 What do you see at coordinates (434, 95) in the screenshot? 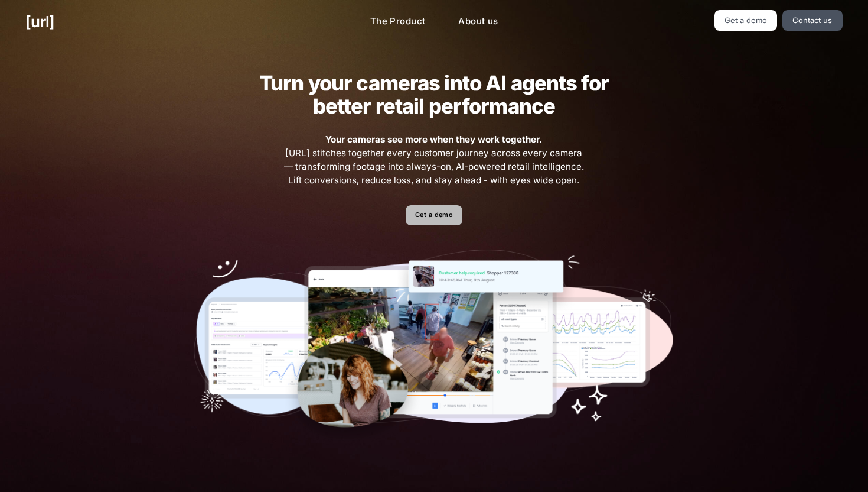
I see `h2: Turn your cameras into AI agents for better retail performance` at bounding box center [434, 95].